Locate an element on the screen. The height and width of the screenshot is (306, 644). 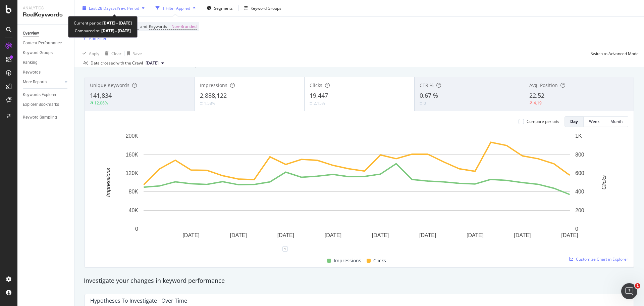
div: Apply is located at coordinates (94, 53).